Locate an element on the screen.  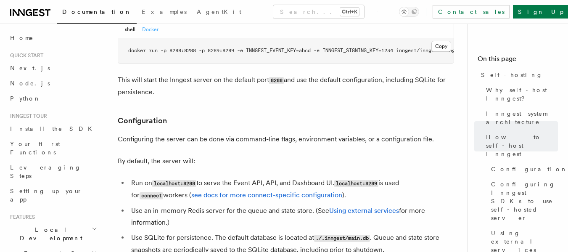
span: How to self-host Inngest is located at coordinates (522, 146).